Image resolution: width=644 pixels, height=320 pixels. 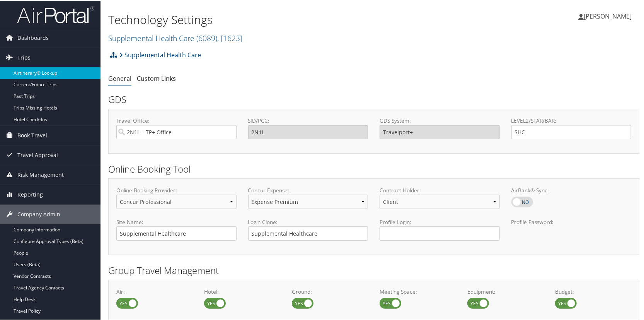 What do you see at coordinates (41, 174) in the screenshot?
I see `span: Risk Management` at bounding box center [41, 174].